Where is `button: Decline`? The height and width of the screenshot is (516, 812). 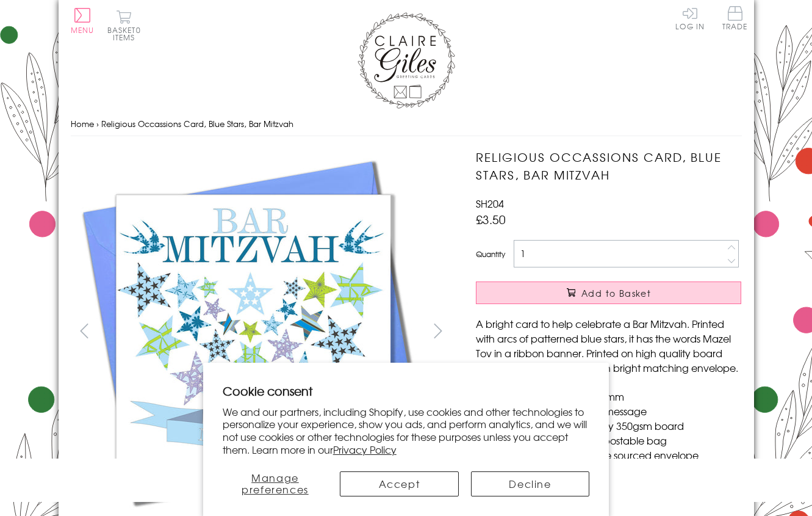 button: Decline is located at coordinates (531, 484).